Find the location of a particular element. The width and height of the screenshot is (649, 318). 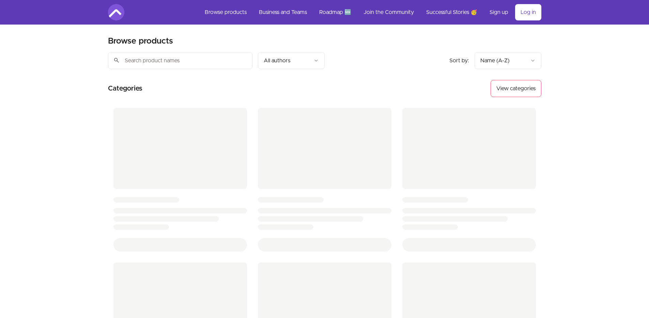

a: Log in is located at coordinates (528, 12).